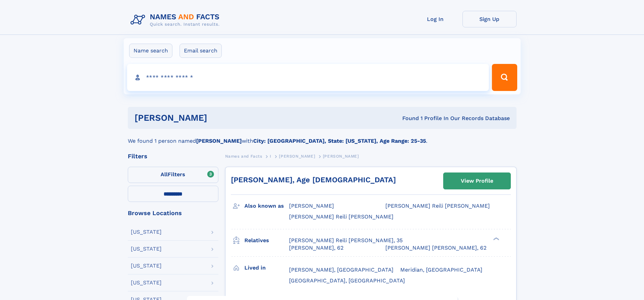 This screenshot has width=644, height=300. What do you see at coordinates (200, 51) in the screenshot?
I see `label: Email search` at bounding box center [200, 51].